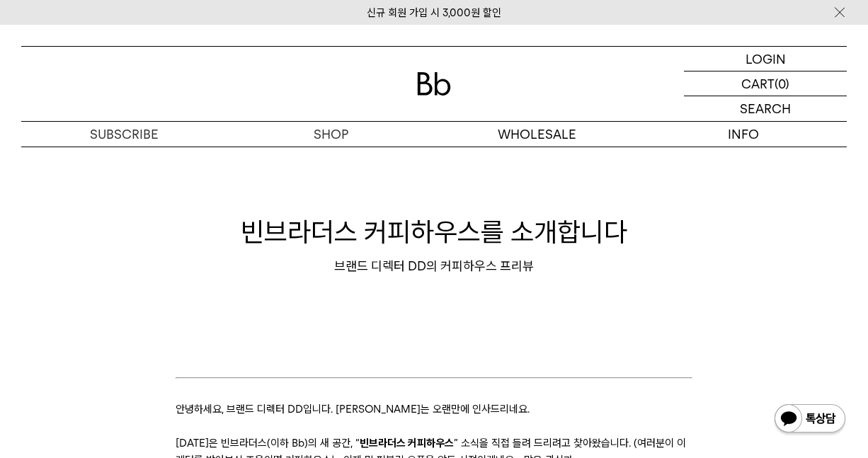 The image size is (868, 458). What do you see at coordinates (332, 134) in the screenshot?
I see `a: SHOP` at bounding box center [332, 134].